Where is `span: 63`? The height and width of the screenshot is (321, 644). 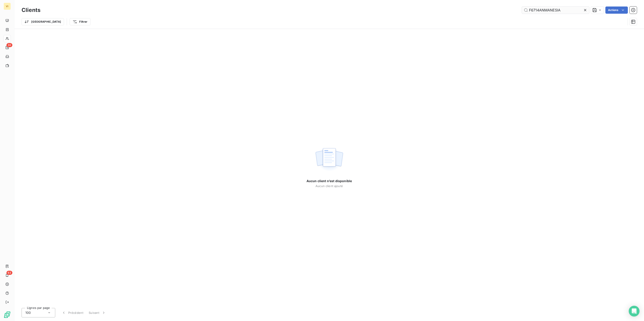 span: 63 is located at coordinates (10, 273).